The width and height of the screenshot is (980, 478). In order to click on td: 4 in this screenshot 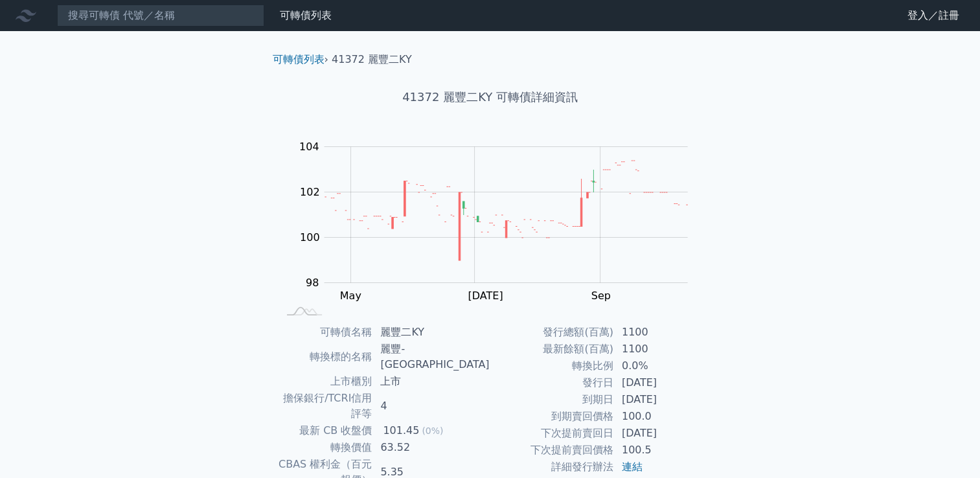, I will do `click(431, 406)`.